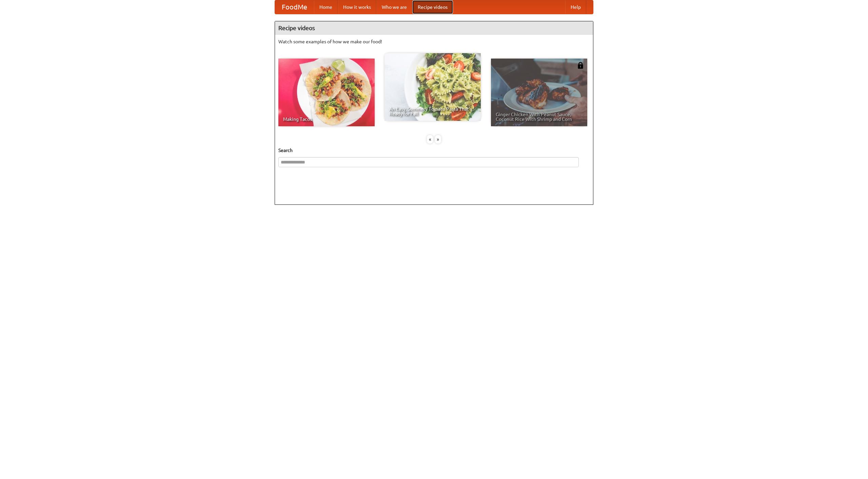 The height and width of the screenshot is (479, 868). I want to click on a: How it works, so click(357, 7).